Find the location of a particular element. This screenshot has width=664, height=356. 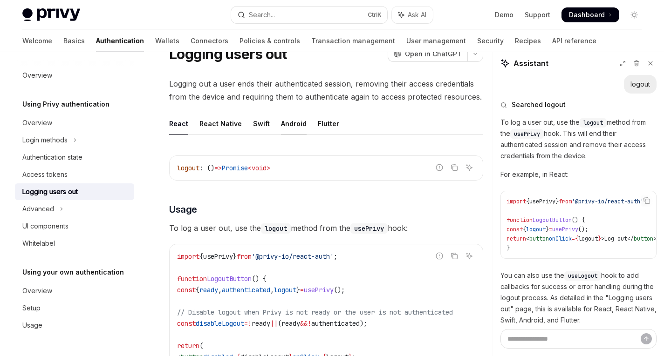

div: Login methods is located at coordinates (45, 140).